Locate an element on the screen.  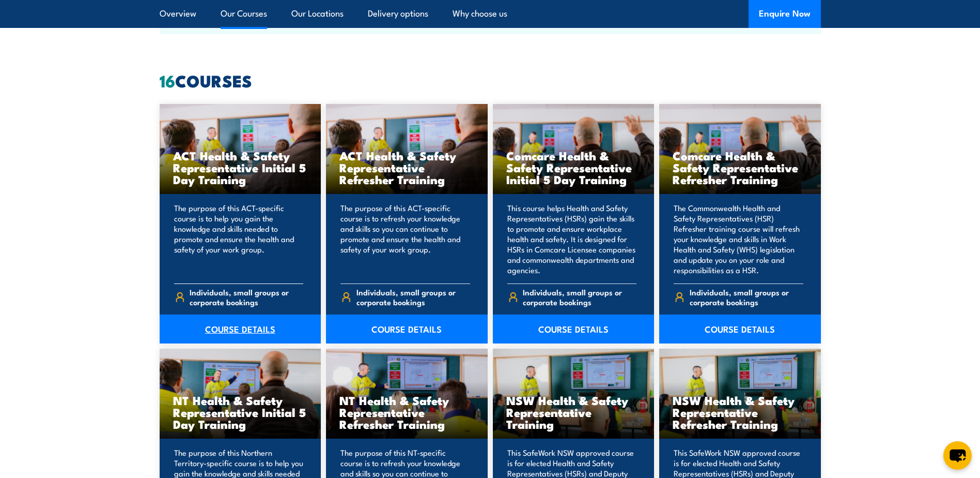
h3: ACT Health & Safety Representative Refresher Training is located at coordinates (406, 167).